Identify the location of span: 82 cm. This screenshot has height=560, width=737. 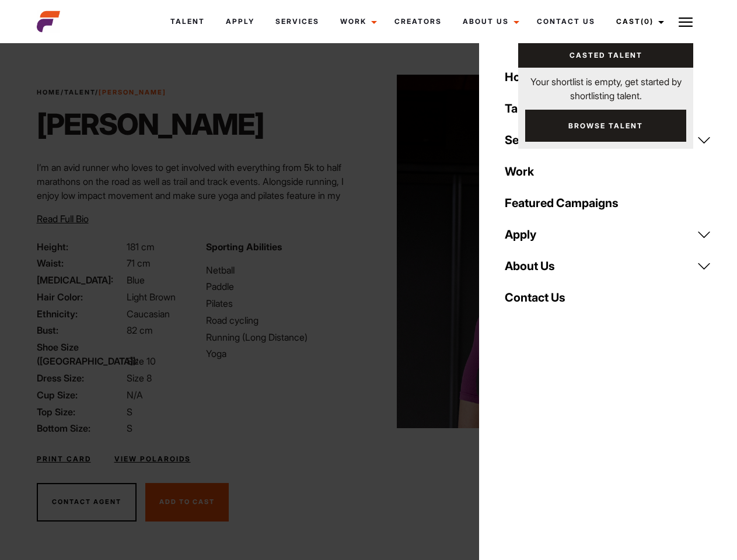
(140, 331).